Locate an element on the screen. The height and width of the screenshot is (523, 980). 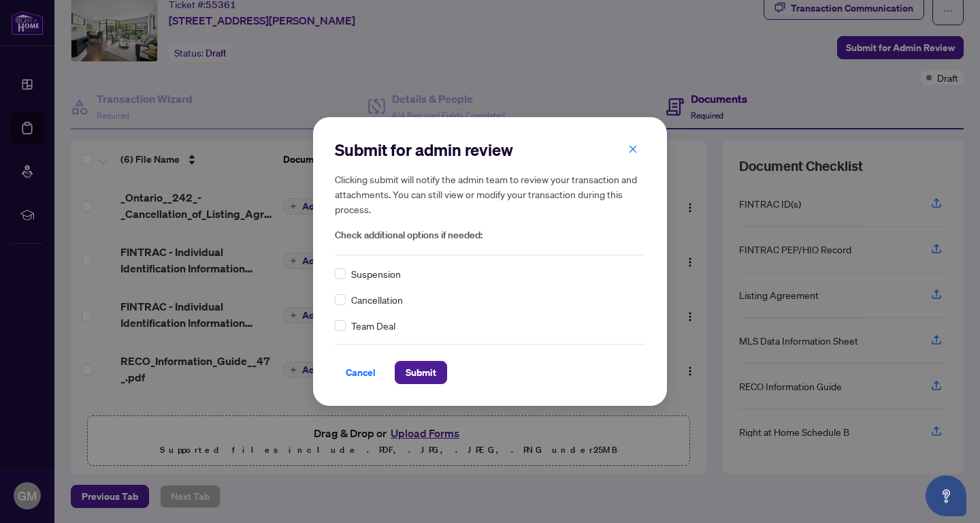
button: Submit is located at coordinates (421, 372).